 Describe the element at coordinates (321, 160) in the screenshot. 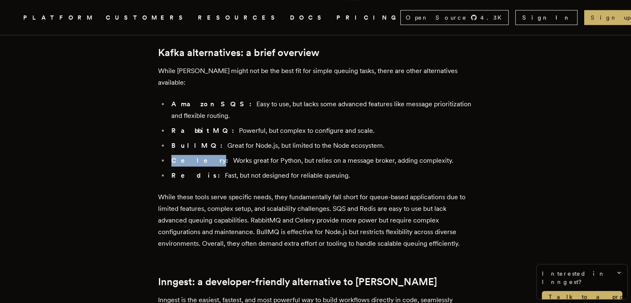

I see `li: Works great for Python, but relies on a message broker, adding complexity.` at that location.